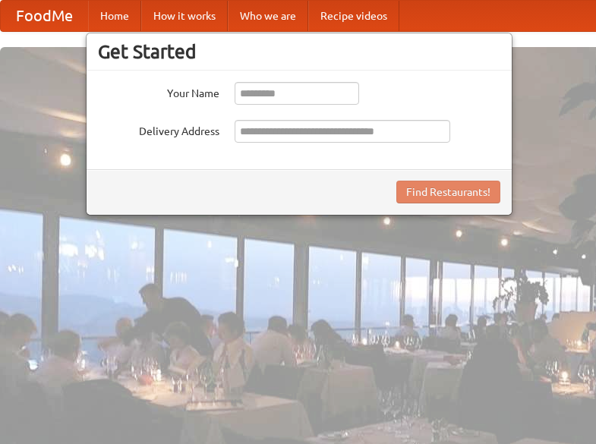 Image resolution: width=596 pixels, height=444 pixels. Describe the element at coordinates (354, 16) in the screenshot. I see `a: Recipe videos` at that location.